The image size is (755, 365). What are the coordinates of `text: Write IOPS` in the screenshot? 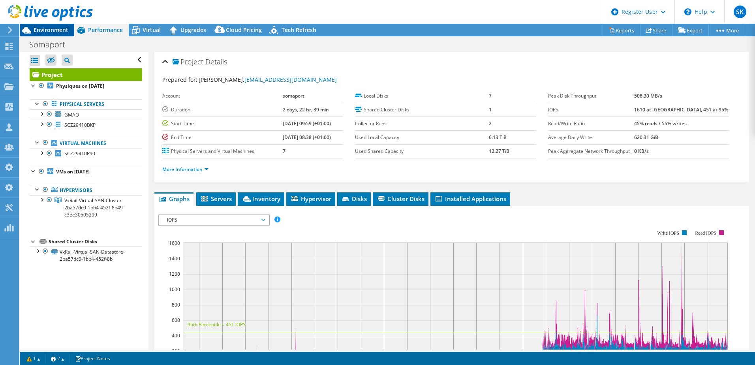 It's located at (669, 233).